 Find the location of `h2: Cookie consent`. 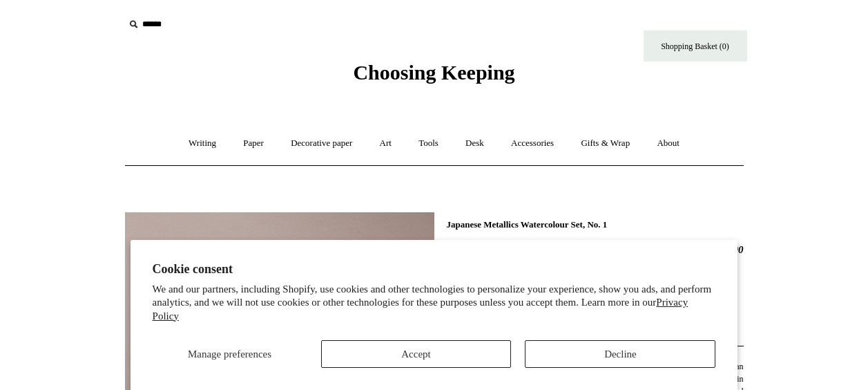

h2: Cookie consent is located at coordinates (434, 269).